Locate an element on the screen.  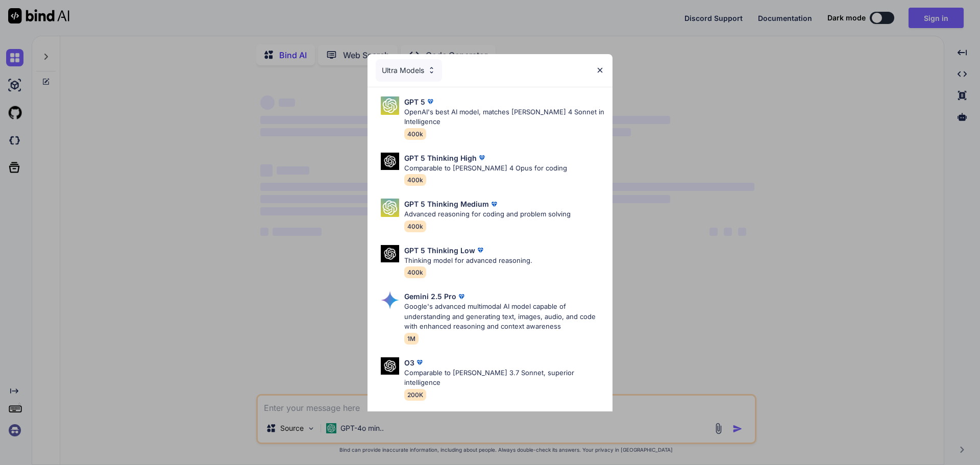
p: O3 is located at coordinates (410, 362).